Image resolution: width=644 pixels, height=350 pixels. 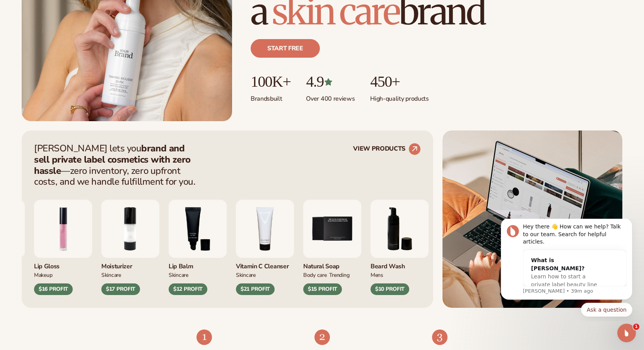 What do you see at coordinates (77, 62) in the screenshot?
I see `p: Hi there 👋` at bounding box center [77, 62].